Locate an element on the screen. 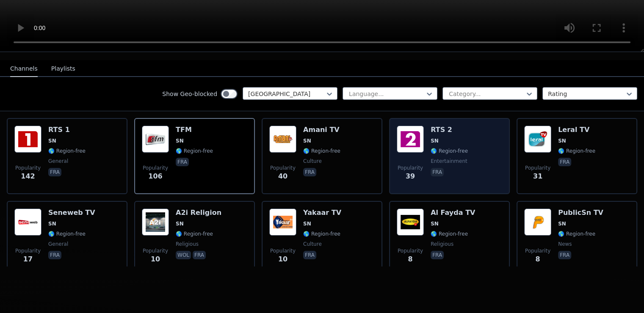 The image size is (644, 313). img: RTS 1 is located at coordinates (28, 139).